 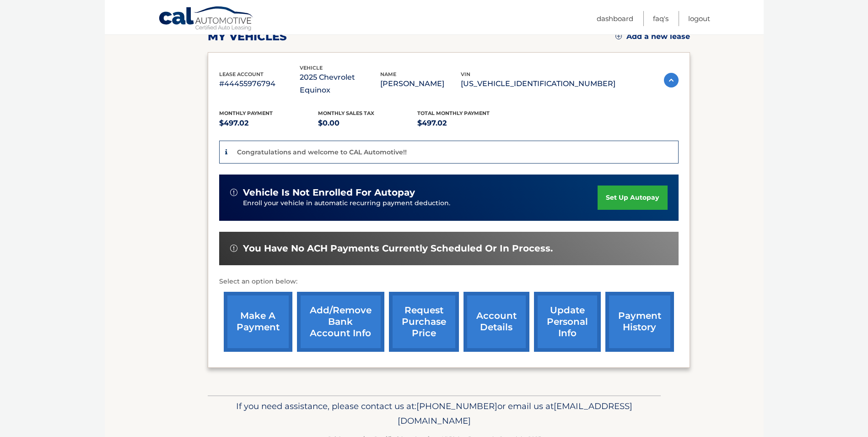 I want to click on p: Congratulations and welcome to CAL Automotive!!, so click(x=322, y=152).